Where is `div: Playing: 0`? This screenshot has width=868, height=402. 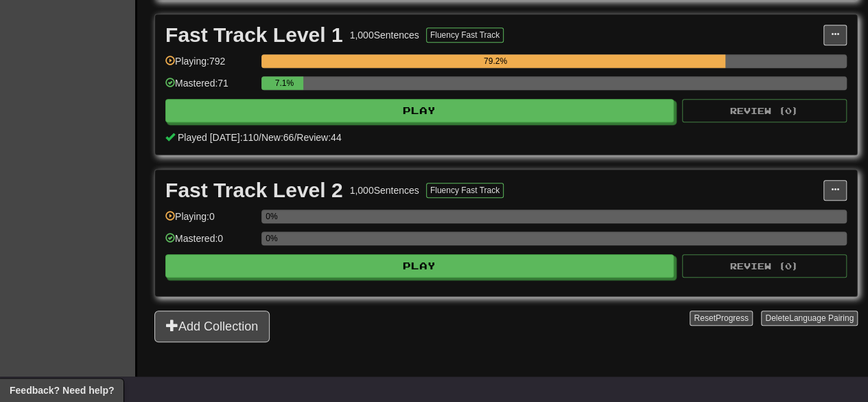
div: Playing: 0 is located at coordinates (210, 220).